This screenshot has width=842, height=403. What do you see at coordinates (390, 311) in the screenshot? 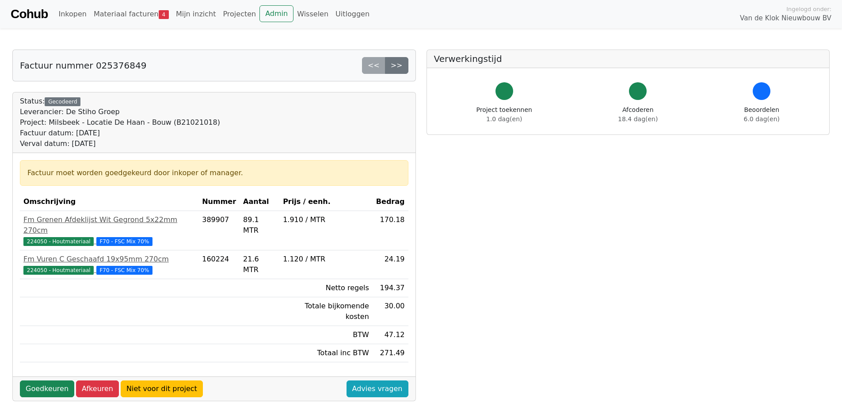
I see `td: 30.00` at bounding box center [390, 311].